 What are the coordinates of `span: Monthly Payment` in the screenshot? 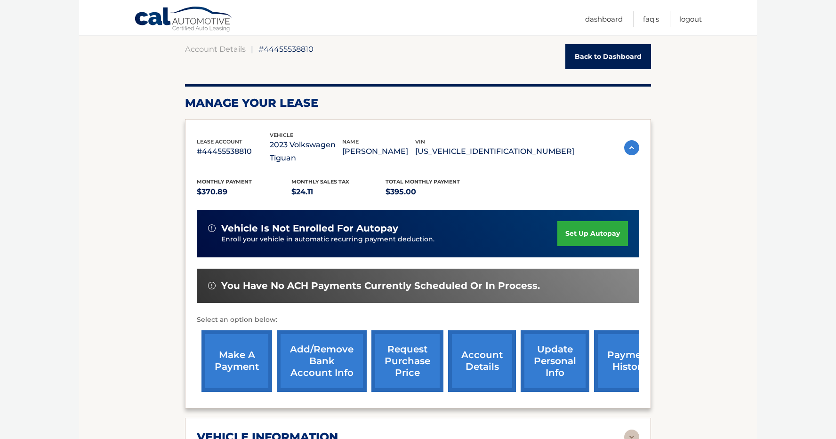 It's located at (224, 182).